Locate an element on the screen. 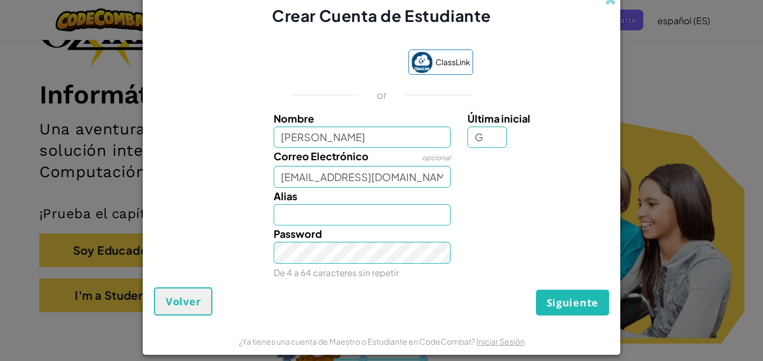 Image resolution: width=763 pixels, height=361 pixels. button: Volver is located at coordinates (183, 301).